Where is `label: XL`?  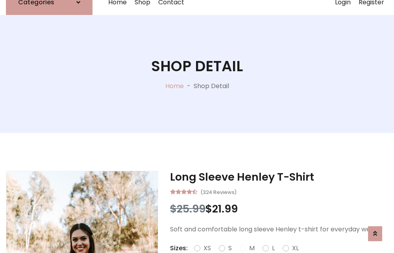 label: XL is located at coordinates (295, 248).